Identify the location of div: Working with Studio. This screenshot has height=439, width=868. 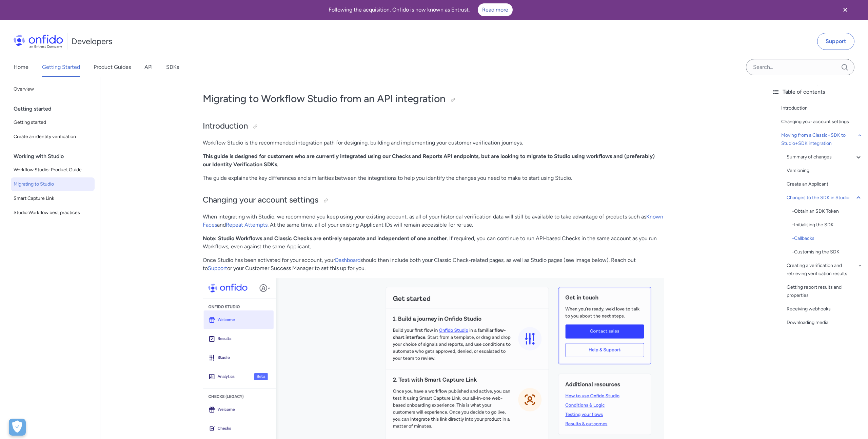
(55, 157).